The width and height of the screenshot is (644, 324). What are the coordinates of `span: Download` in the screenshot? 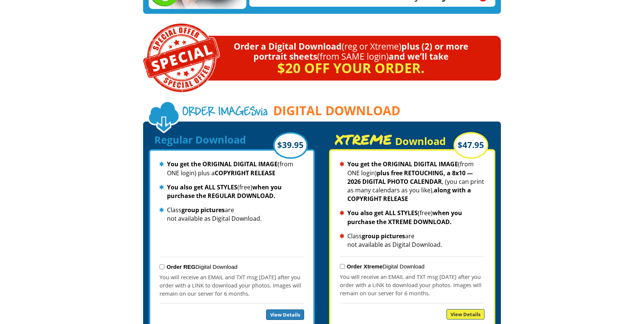 It's located at (420, 141).